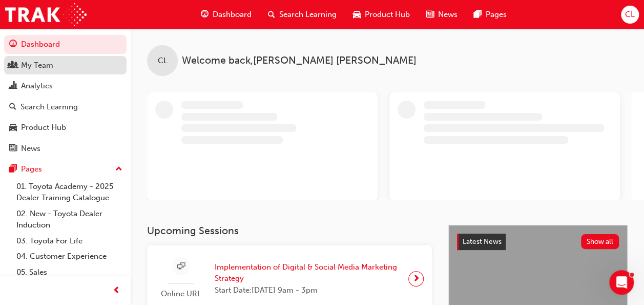  Describe the element at coordinates (13, 65) in the screenshot. I see `span: people-icon` at that location.